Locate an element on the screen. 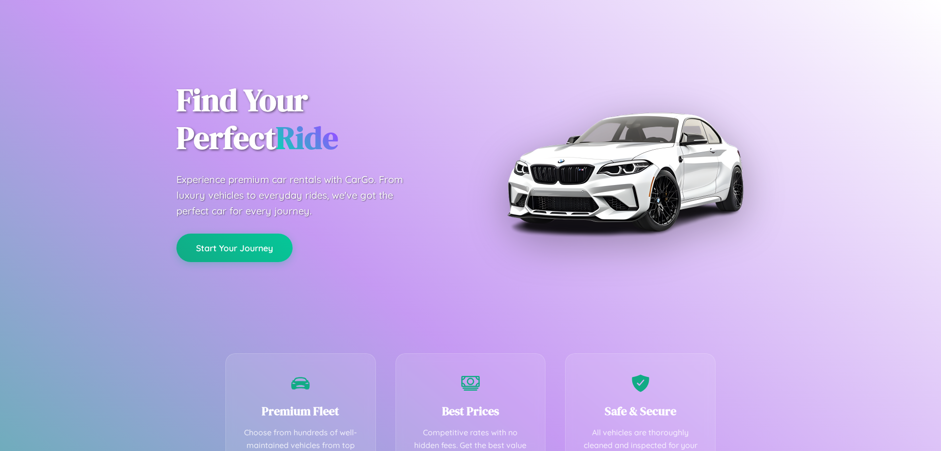  img: Premium BMW car rental vehicle is located at coordinates (625, 172).